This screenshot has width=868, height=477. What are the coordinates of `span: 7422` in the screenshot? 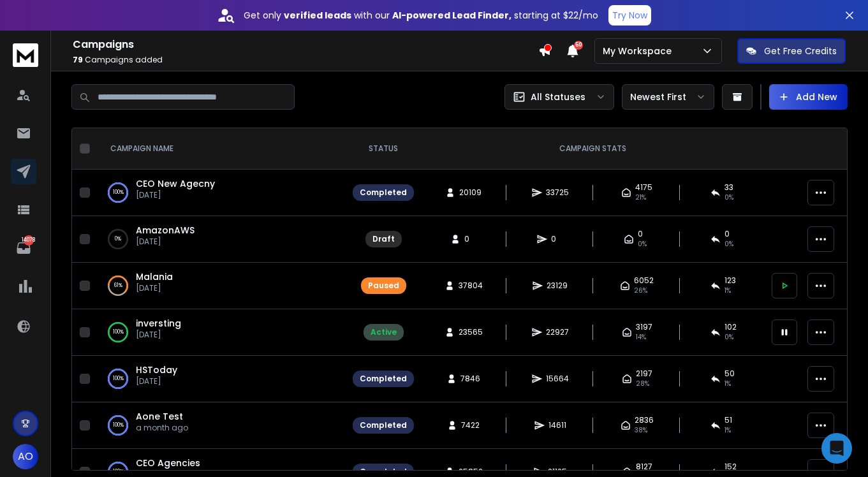 It's located at (470, 425).